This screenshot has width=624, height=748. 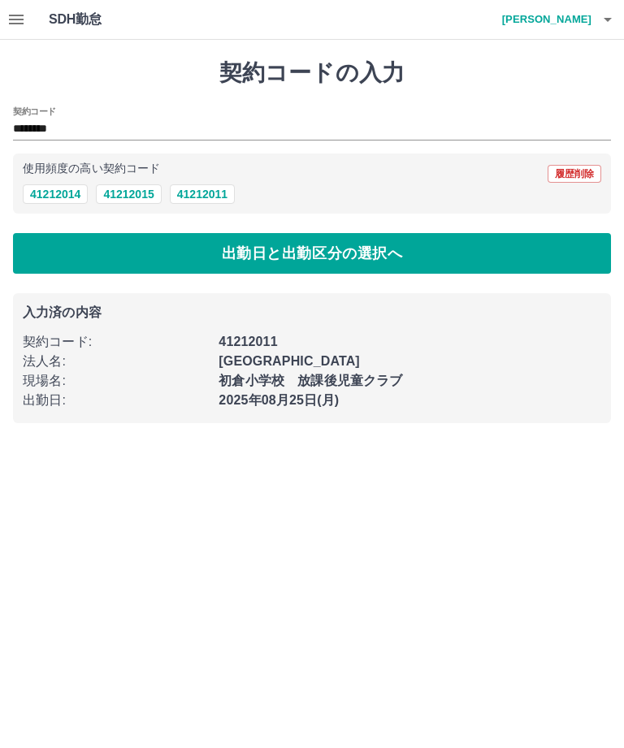 I want to click on button: 41212014, so click(x=55, y=194).